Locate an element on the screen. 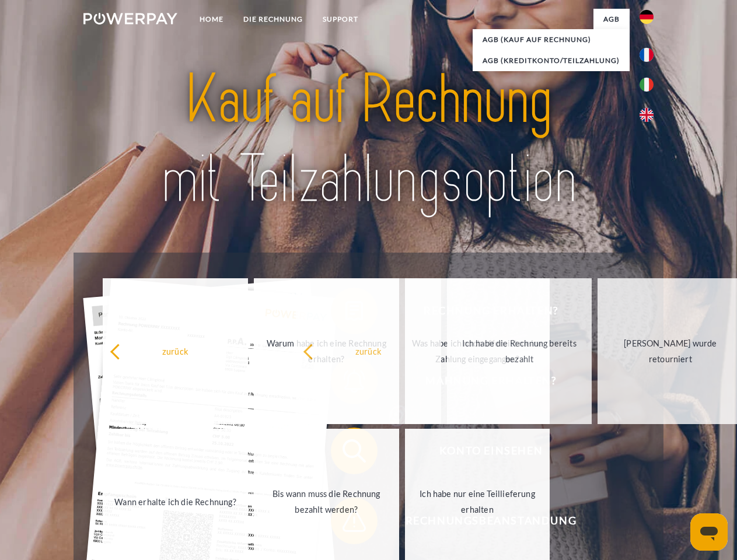 The image size is (737, 560). img: de is located at coordinates (647, 17).